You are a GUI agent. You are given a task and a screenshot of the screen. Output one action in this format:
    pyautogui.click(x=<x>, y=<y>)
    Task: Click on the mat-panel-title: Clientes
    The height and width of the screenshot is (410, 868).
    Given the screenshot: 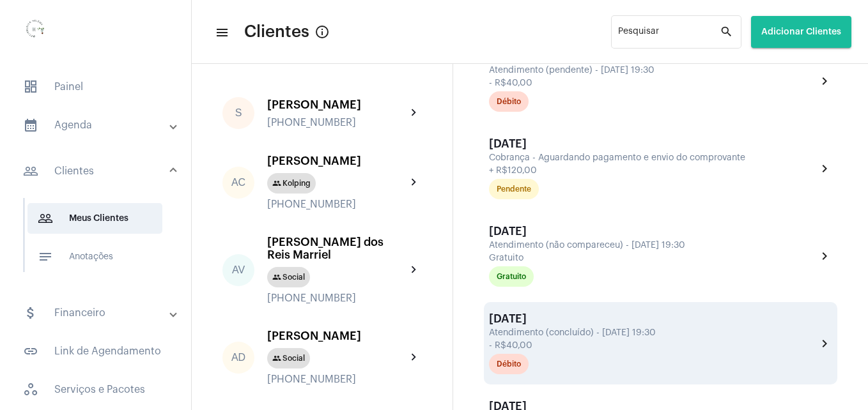 What is the action you would take?
    pyautogui.click(x=97, y=171)
    